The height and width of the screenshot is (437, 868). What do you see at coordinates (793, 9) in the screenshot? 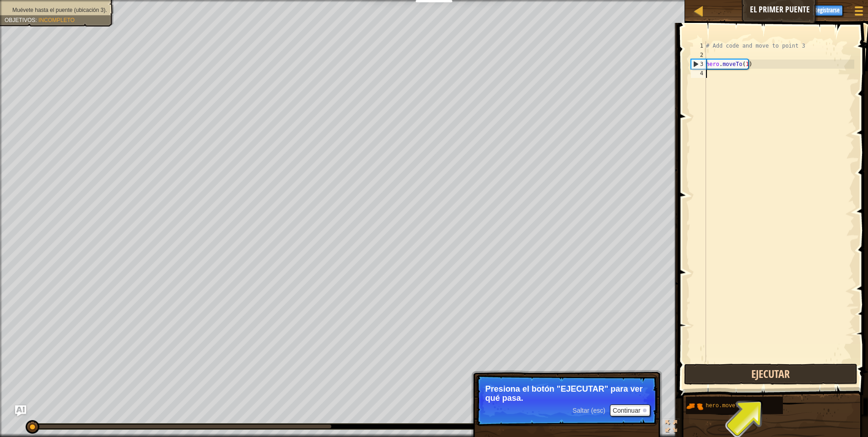
I see `span: Pistas` at bounding box center [793, 9].